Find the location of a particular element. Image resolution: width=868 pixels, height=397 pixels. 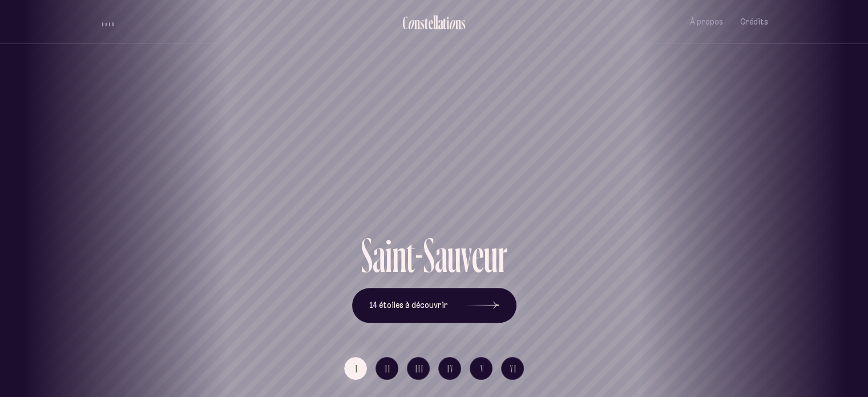

div: r is located at coordinates (502, 255).